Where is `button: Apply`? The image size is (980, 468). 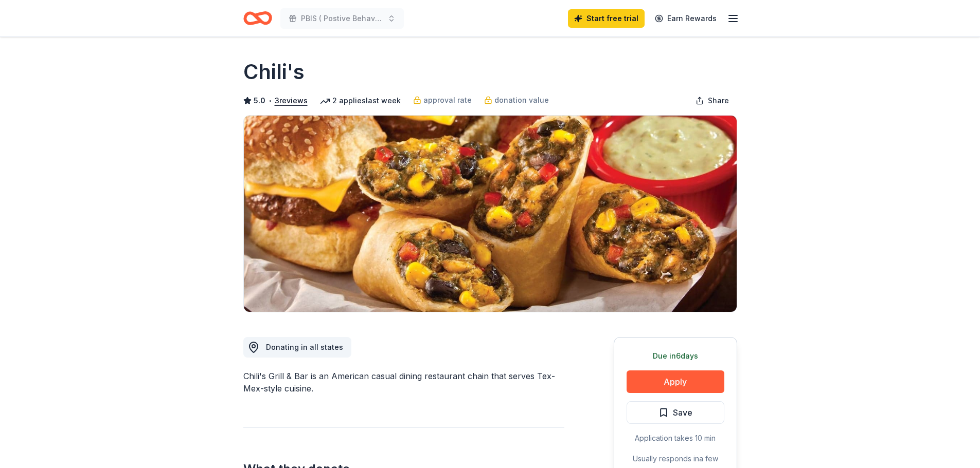
button: Apply is located at coordinates (676, 382).